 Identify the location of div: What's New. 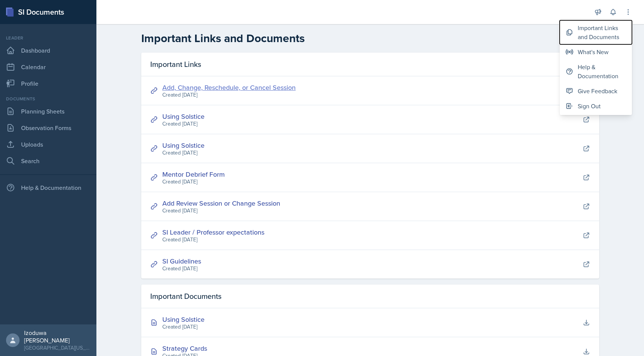
(593, 52).